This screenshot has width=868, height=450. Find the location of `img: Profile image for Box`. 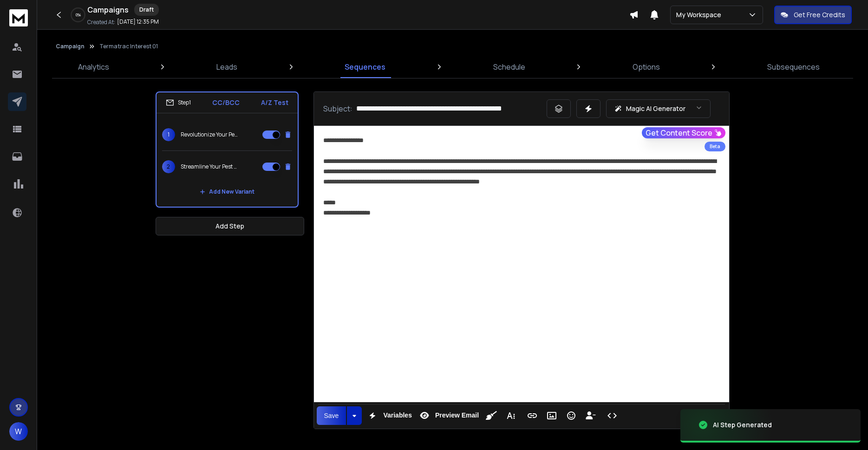

img: Profile image for Box is located at coordinates (34, 13).